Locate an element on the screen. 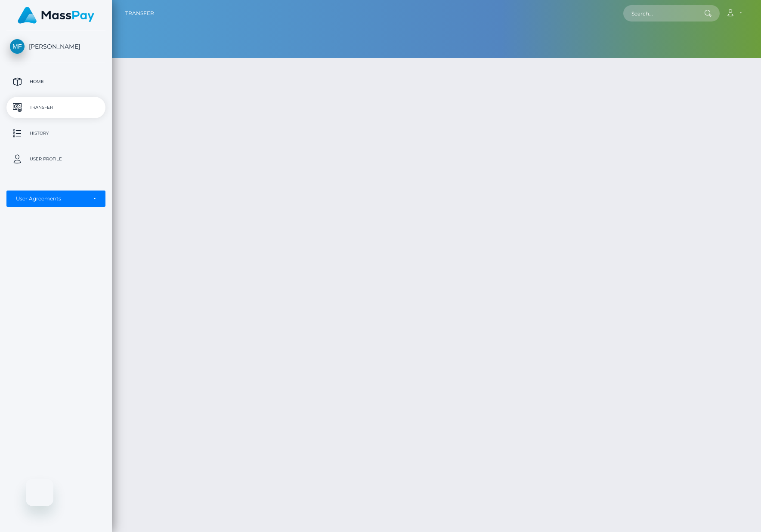 Image resolution: width=761 pixels, height=532 pixels. a: History is located at coordinates (56, 133).